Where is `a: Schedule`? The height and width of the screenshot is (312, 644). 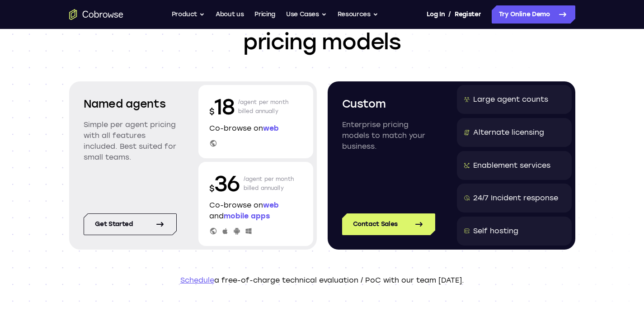 a: Schedule is located at coordinates (197, 280).